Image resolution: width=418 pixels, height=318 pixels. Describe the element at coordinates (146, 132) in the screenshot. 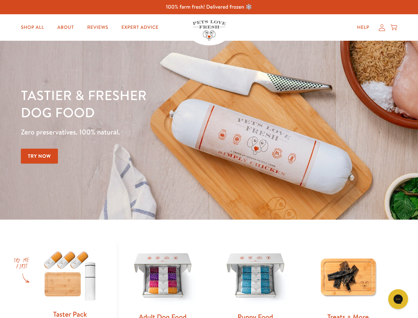

I see `p: Zero preservatives. 100% natural.` at that location.